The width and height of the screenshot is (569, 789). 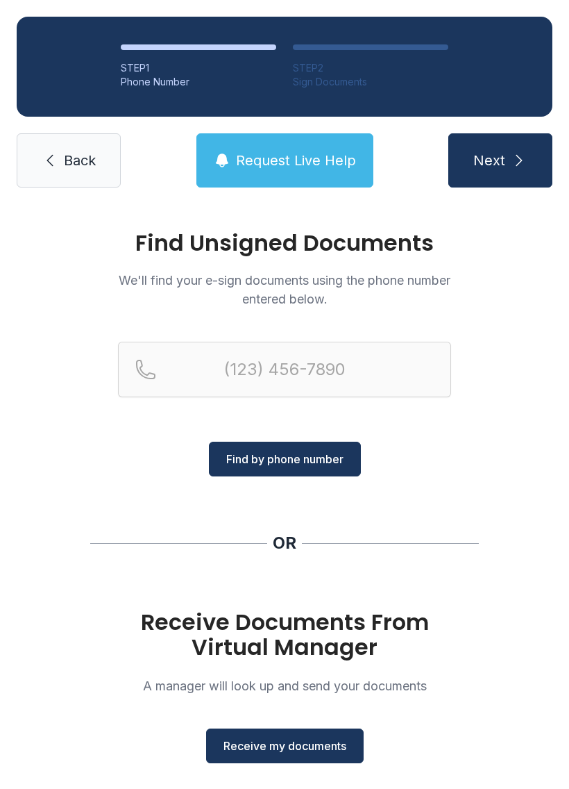 What do you see at coordinates (285, 290) in the screenshot?
I see `p: We'll find your e-sign documents using the phone number entered below.` at bounding box center [285, 290].